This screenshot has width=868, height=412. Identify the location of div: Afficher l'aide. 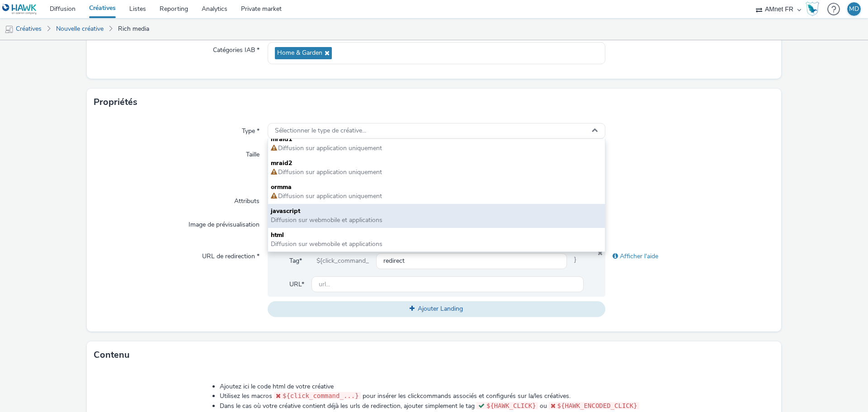
(689, 256).